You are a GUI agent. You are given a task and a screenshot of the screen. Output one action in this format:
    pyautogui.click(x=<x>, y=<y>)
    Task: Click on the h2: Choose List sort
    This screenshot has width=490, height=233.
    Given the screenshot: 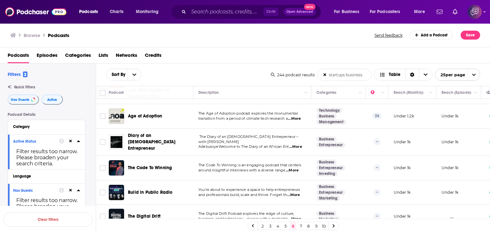 What is the action you would take?
    pyautogui.click(x=124, y=75)
    